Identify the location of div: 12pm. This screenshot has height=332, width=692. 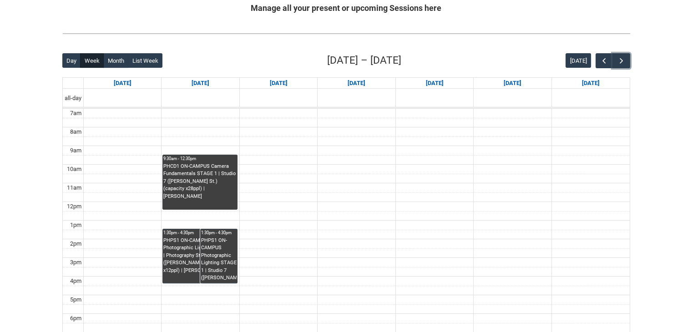
(74, 206).